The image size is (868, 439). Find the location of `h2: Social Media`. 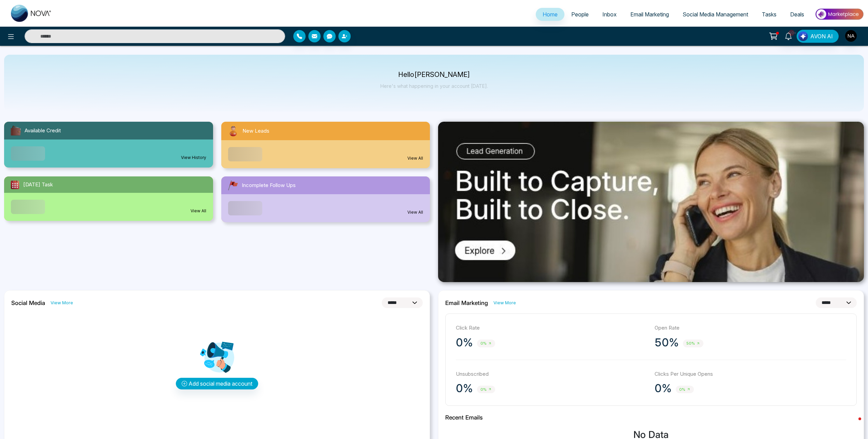

h2: Social Media is located at coordinates (28, 303).